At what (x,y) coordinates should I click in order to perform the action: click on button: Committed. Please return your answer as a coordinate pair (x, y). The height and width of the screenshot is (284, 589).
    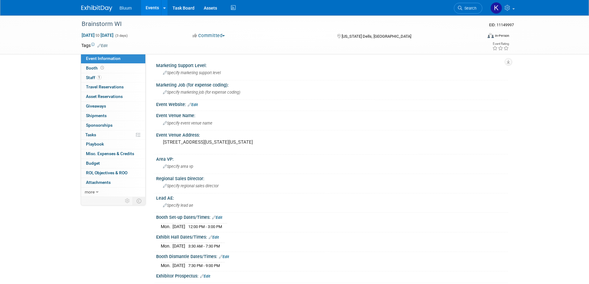
    Looking at the image, I should click on (209, 36).